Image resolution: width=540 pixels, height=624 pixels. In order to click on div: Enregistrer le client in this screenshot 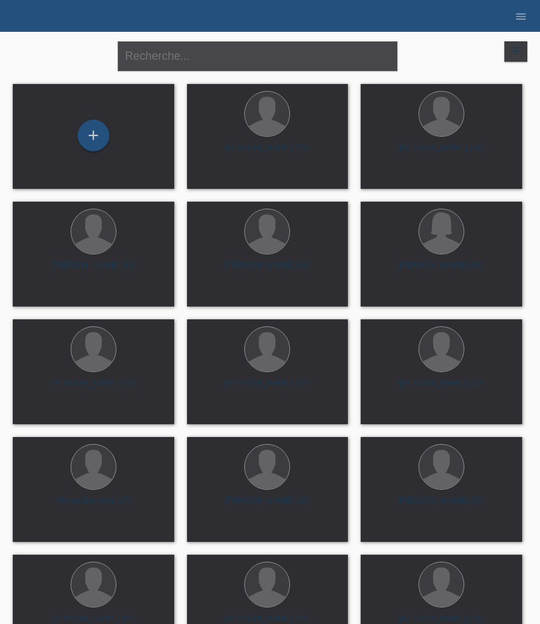, I will do `click(93, 135)`.